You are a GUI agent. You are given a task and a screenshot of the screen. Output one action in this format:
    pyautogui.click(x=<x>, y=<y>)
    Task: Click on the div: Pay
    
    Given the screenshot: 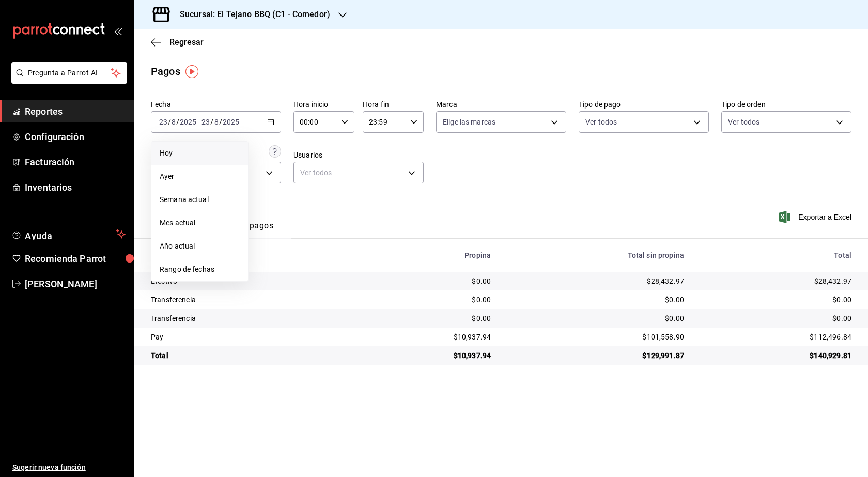 What is the action you would take?
    pyautogui.click(x=250, y=337)
    